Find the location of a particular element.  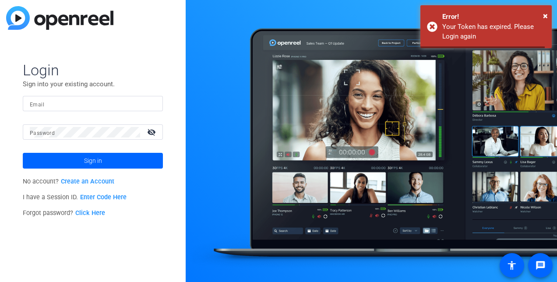

mat-icon: message is located at coordinates (540, 265).